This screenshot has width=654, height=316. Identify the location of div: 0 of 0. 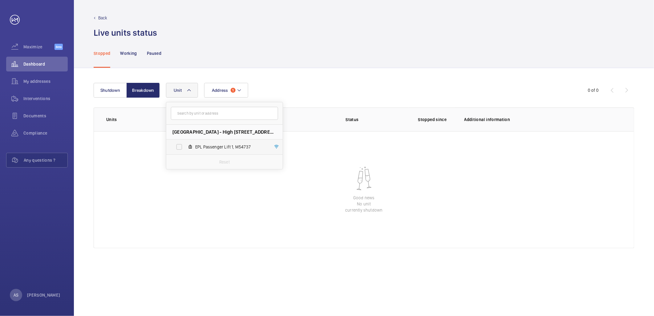
(593, 90).